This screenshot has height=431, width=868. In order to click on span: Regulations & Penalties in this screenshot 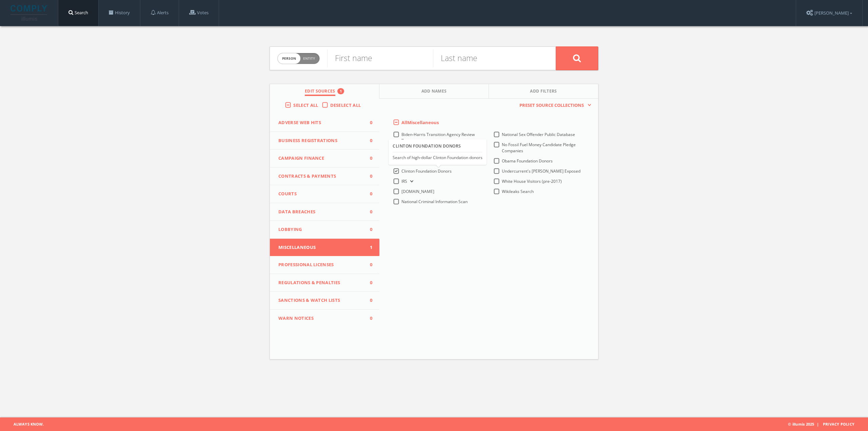, I will do `click(321, 283)`.